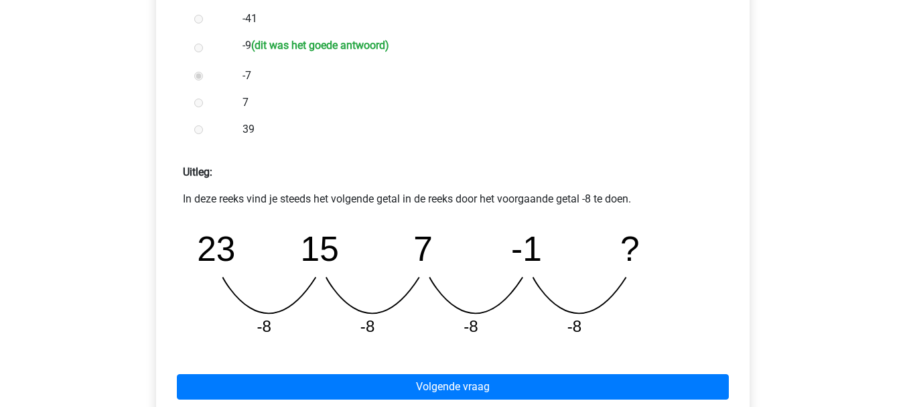 Image resolution: width=905 pixels, height=407 pixels. What do you see at coordinates (320, 45) in the screenshot?
I see `h6: (dit was het goede antwoord)` at bounding box center [320, 45].